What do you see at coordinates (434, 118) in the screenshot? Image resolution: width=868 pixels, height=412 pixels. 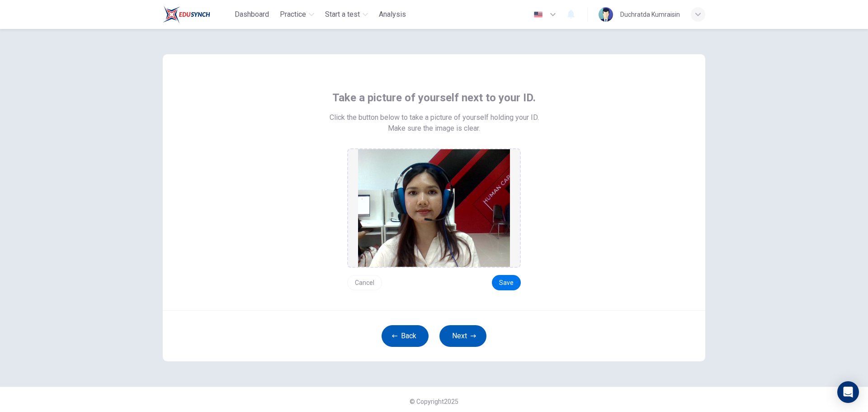 I see `span: Click the button below to take a picture of yourself holding your ID.` at bounding box center [434, 118].